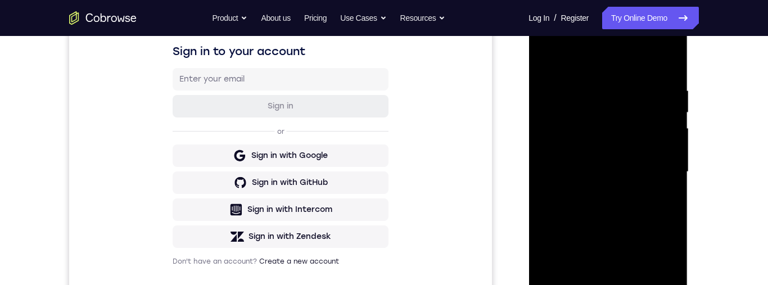 This screenshot has height=285, width=768. What do you see at coordinates (539, 18) in the screenshot?
I see `a: Log In` at bounding box center [539, 18].